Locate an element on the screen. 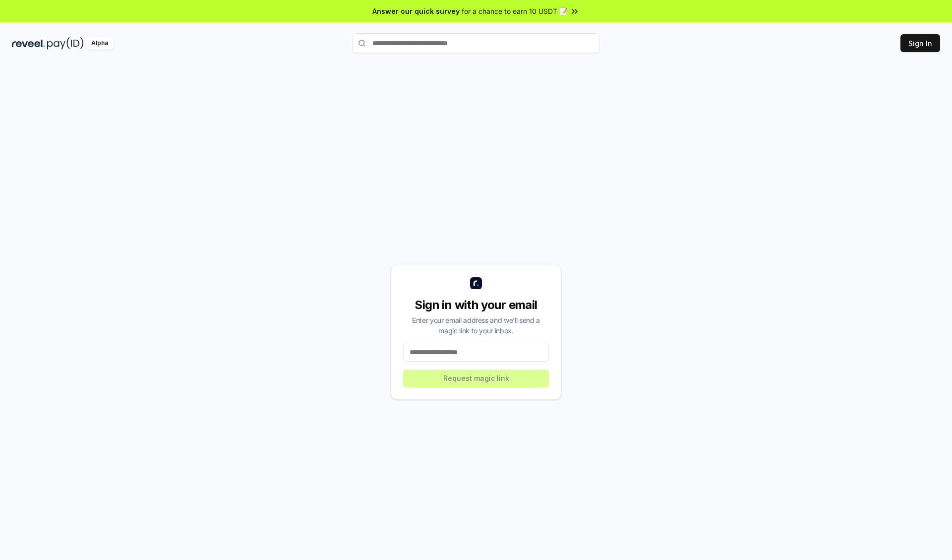 This screenshot has width=952, height=560. img: reveel_dark is located at coordinates (29, 43).